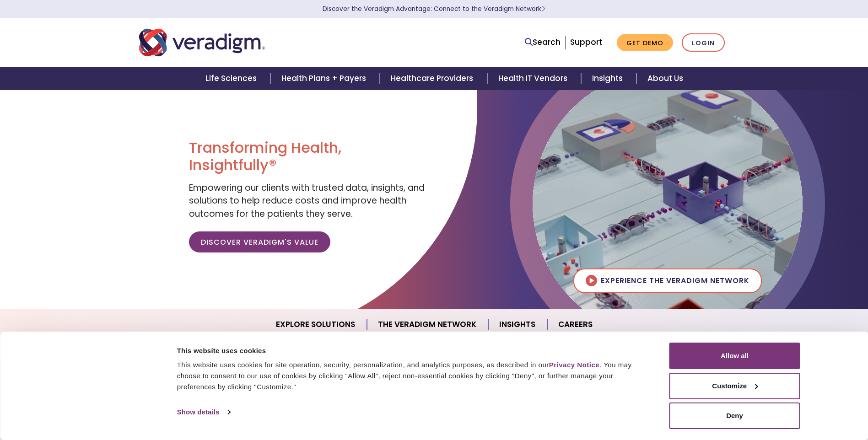  Describe the element at coordinates (325, 78) in the screenshot. I see `a: Health Plans + Payers` at that location.